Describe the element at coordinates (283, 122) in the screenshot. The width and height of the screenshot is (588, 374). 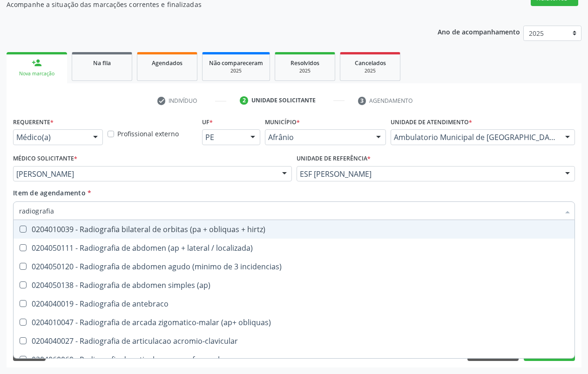
I see `label: Município` at that location.